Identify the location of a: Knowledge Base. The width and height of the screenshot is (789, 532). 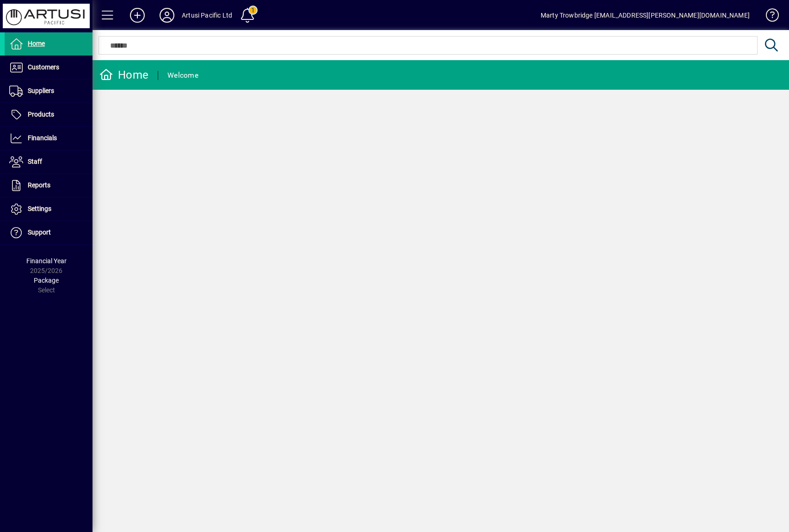
(769, 17).